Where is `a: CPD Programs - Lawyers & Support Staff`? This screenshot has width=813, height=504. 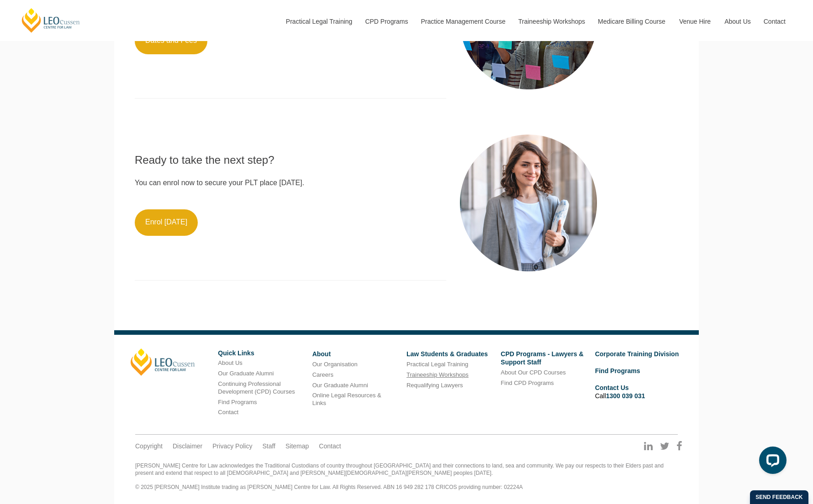
a: CPD Programs - Lawyers & Support Staff is located at coordinates (541, 358).